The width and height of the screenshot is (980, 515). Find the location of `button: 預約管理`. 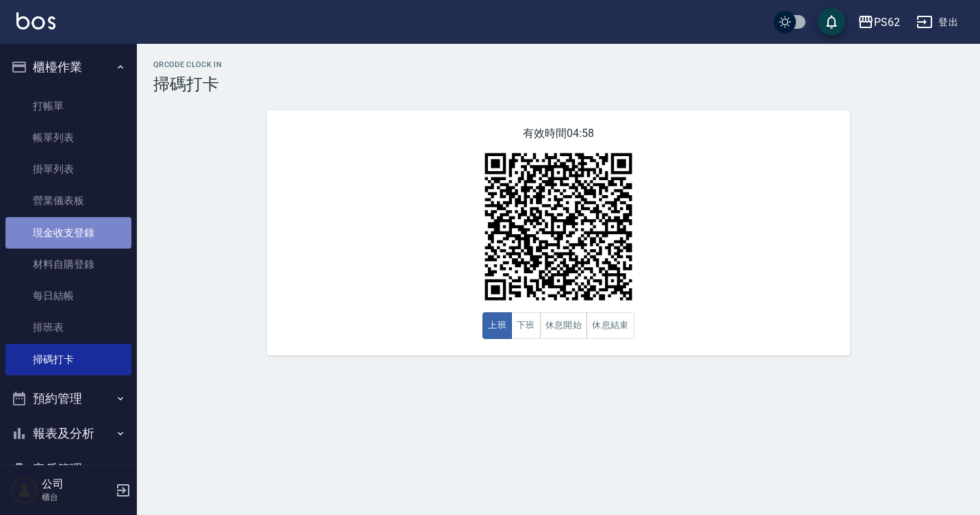

button: 預約管理 is located at coordinates (69, 399).